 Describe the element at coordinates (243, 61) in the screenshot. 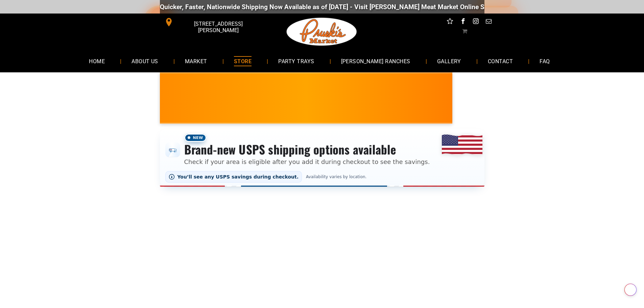

I see `a: STORE` at that location.